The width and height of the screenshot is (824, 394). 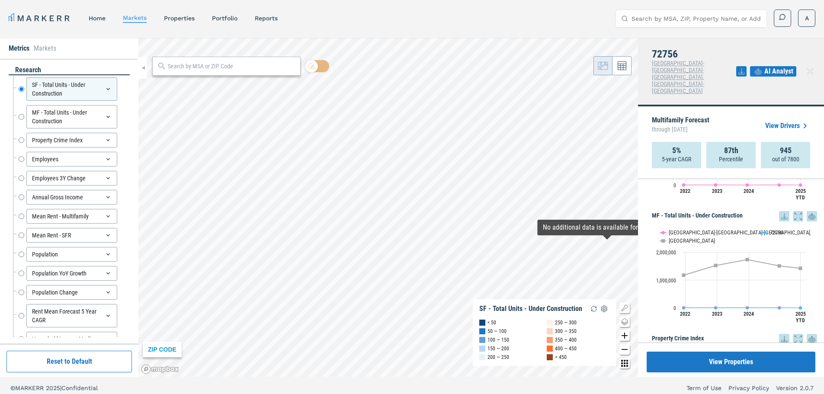 What do you see at coordinates (72, 216) in the screenshot?
I see `div: Mean Rent - Multifamily` at bounding box center [72, 216].